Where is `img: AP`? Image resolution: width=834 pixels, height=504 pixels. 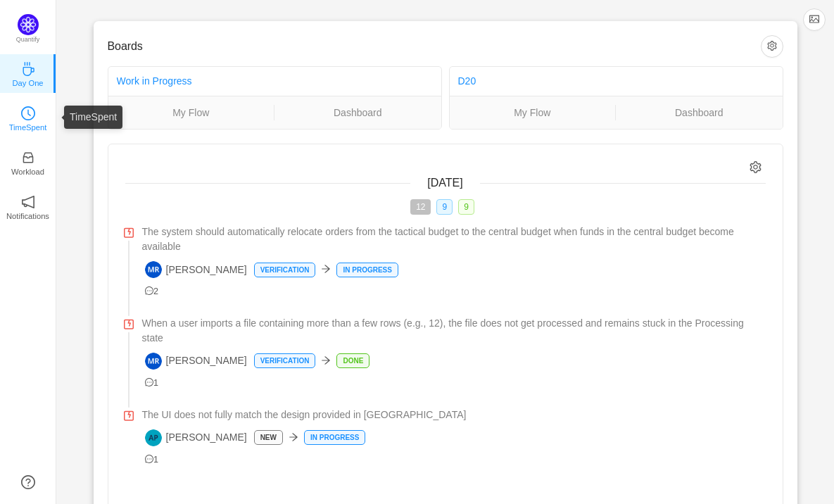 img: AP is located at coordinates (154, 438).